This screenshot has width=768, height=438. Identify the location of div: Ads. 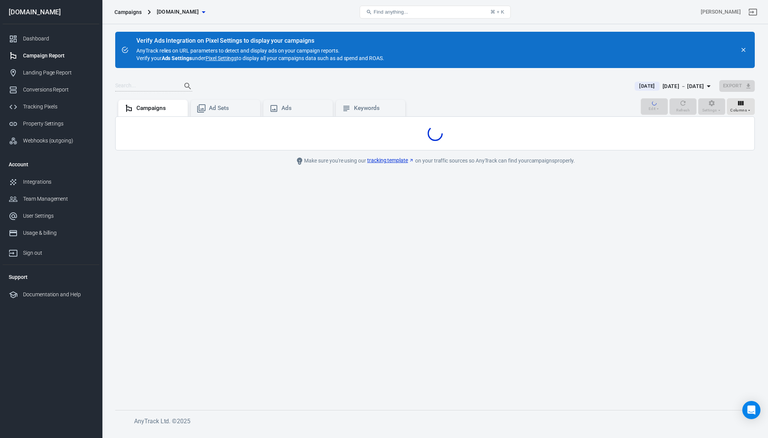
(304, 108).